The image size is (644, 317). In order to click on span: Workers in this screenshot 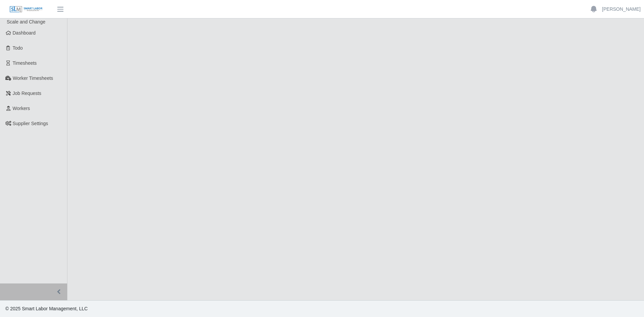, I will do `click(22, 109)`.